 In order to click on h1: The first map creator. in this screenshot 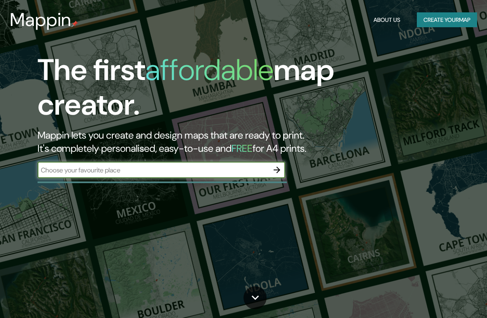, I will do `click(232, 91)`.